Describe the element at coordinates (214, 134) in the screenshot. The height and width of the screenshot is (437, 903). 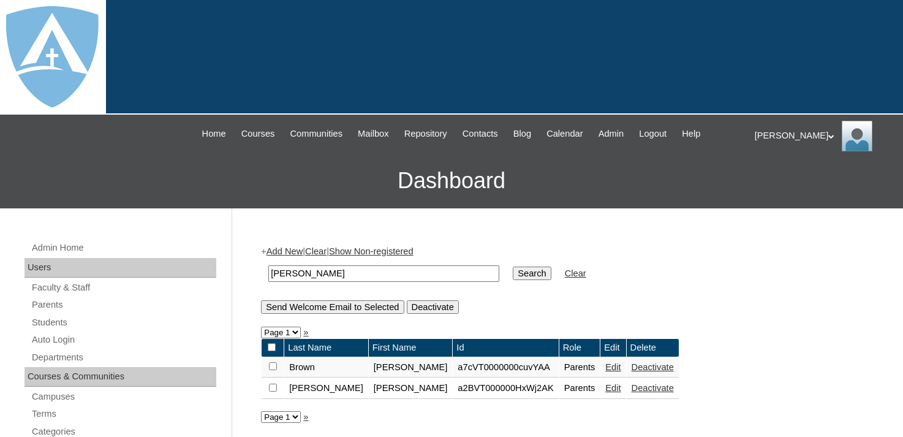
I see `span: Home` at that location.